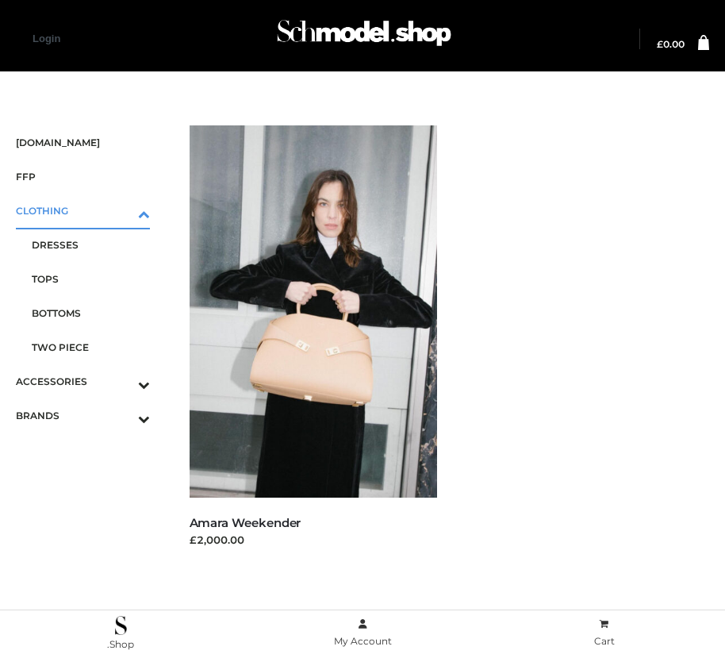 This screenshot has height=658, width=725. What do you see at coordinates (313, 539) in the screenshot?
I see `div: £2,000.00` at bounding box center [313, 539].